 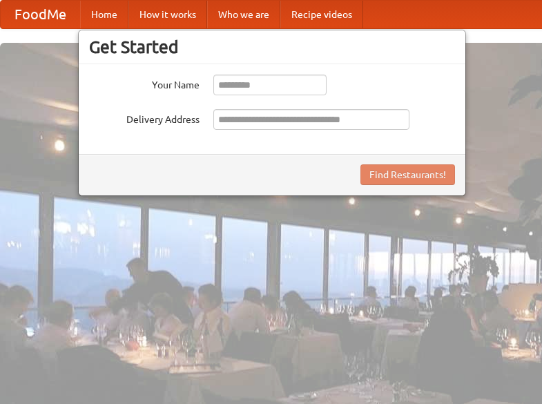 I want to click on label: Your Name, so click(x=144, y=83).